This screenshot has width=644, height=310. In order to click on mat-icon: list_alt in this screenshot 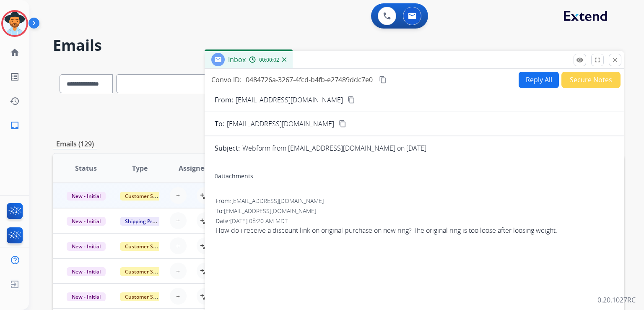, I will do `click(15, 77)`.